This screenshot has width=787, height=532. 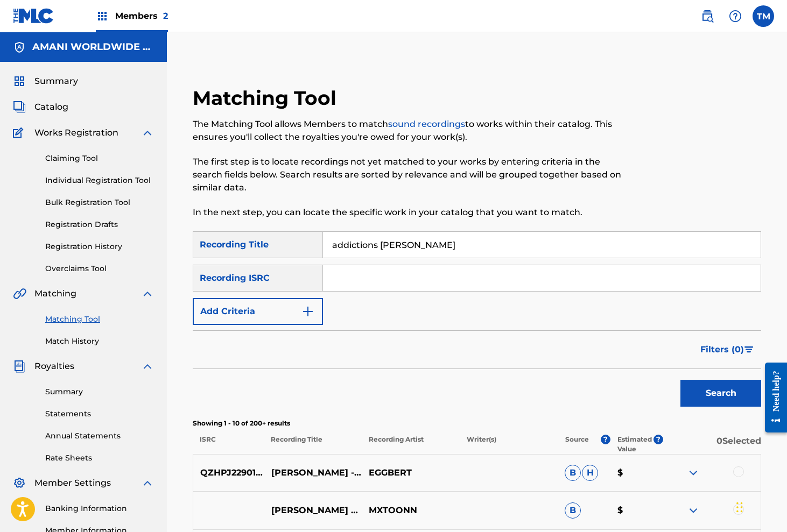 What do you see at coordinates (411, 175) in the screenshot?
I see `p: The first step is to locate recordings not yet matched to your works by entering criteria in the ...` at bounding box center [411, 175].